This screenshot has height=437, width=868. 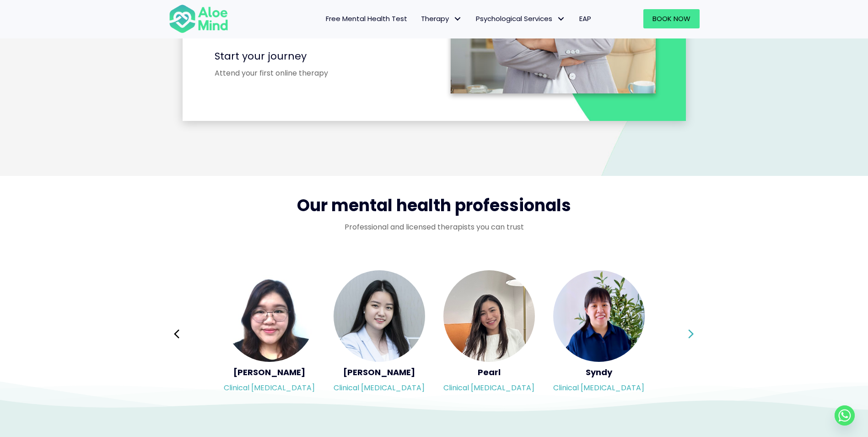 I want to click on img: Aloe mind Logo, so click(x=199, y=18).